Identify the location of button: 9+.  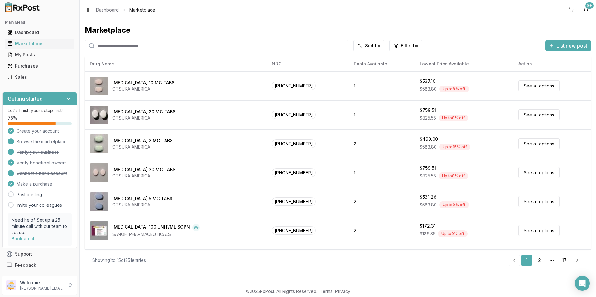
(586, 10).